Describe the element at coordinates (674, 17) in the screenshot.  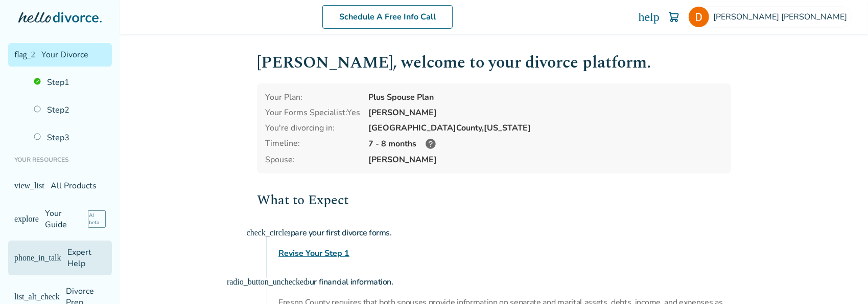
I see `img: Cart` at that location.